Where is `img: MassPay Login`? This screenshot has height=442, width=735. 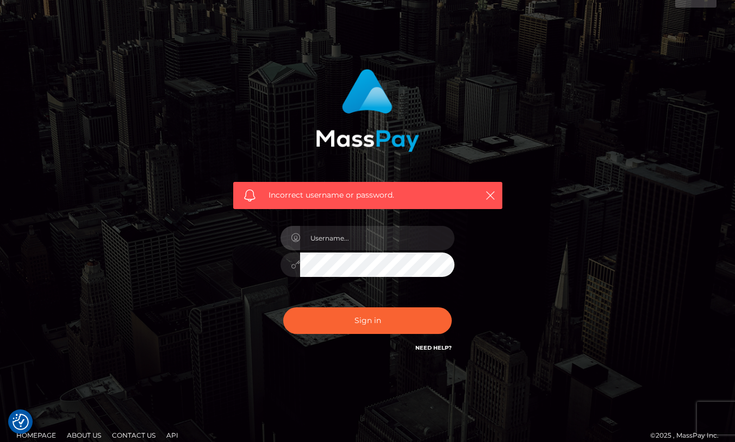
img: MassPay Login is located at coordinates (367, 110).